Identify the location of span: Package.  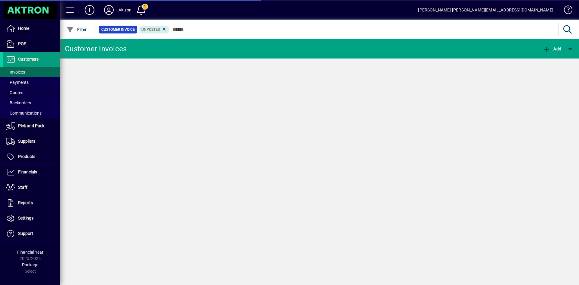
(30, 265).